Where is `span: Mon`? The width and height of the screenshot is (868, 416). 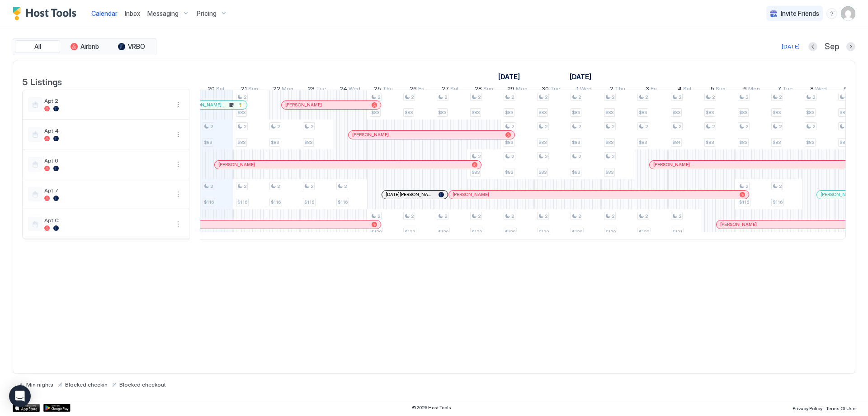
span: Mon is located at coordinates (754, 90).